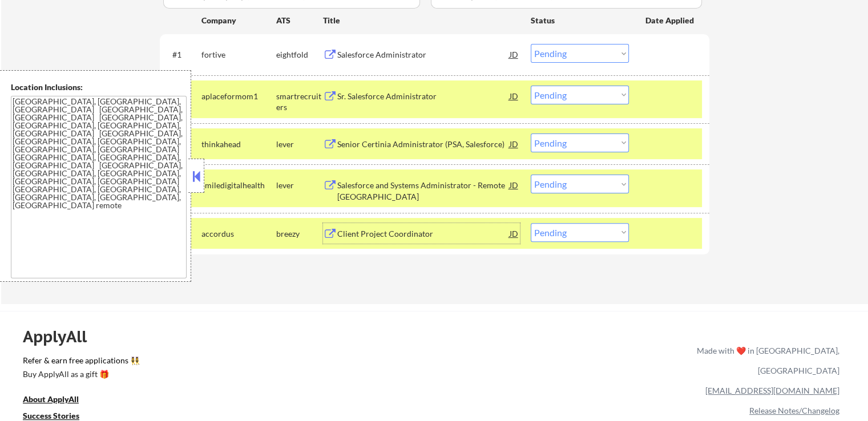 The width and height of the screenshot is (868, 421). Describe the element at coordinates (80, 375) in the screenshot. I see `a: Buy ApplyAll as a gift 🎁` at that location.